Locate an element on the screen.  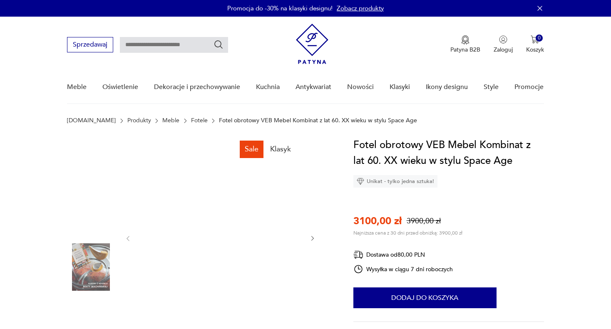
img: Ikona diamentu is located at coordinates (360, 181).